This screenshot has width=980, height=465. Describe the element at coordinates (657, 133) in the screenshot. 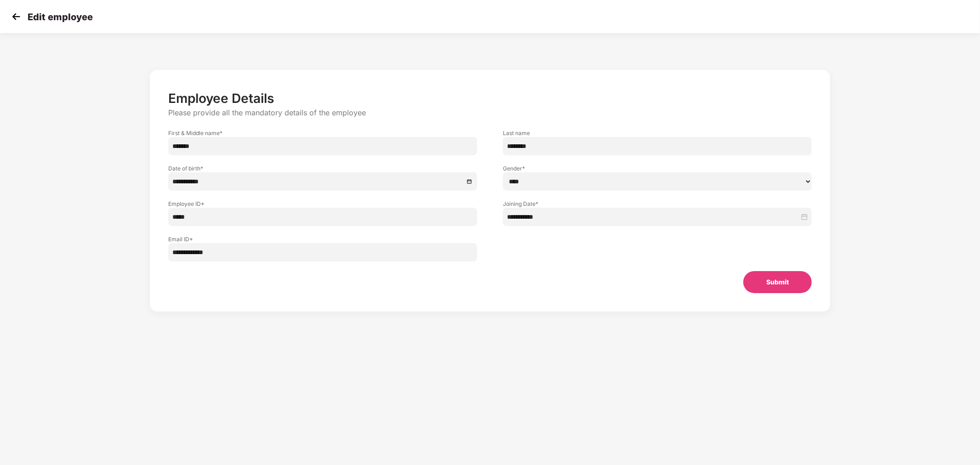

I see `label: Last name` at that location.